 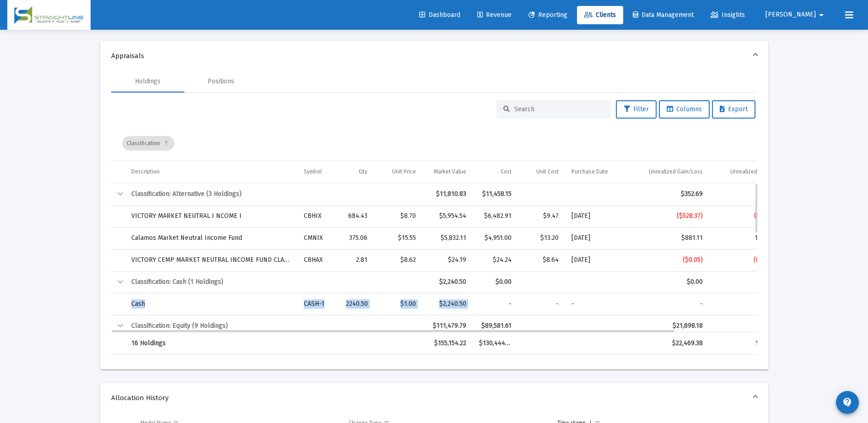 What do you see at coordinates (495, 344) in the screenshot?
I see `div: $130,444.39` at bounding box center [495, 344].